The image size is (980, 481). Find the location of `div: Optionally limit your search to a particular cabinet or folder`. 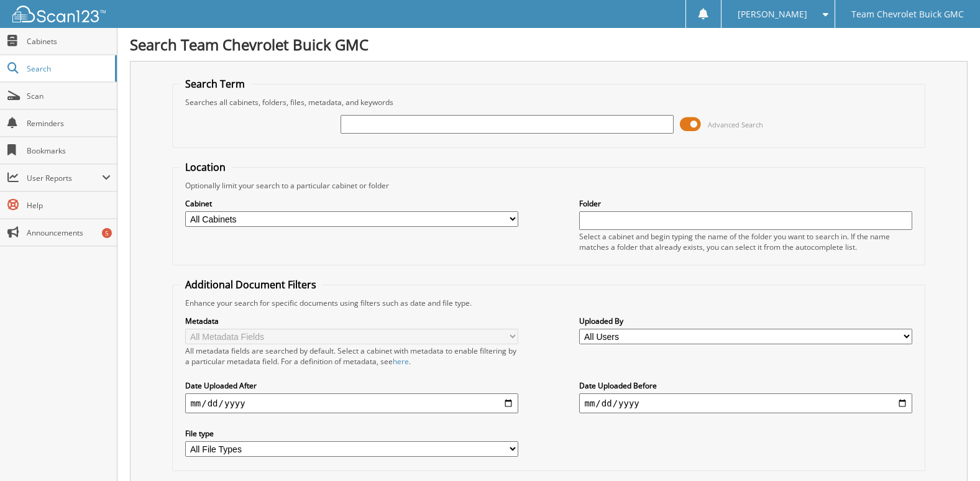

div: Optionally limit your search to a particular cabinet or folder is located at coordinates (548, 185).